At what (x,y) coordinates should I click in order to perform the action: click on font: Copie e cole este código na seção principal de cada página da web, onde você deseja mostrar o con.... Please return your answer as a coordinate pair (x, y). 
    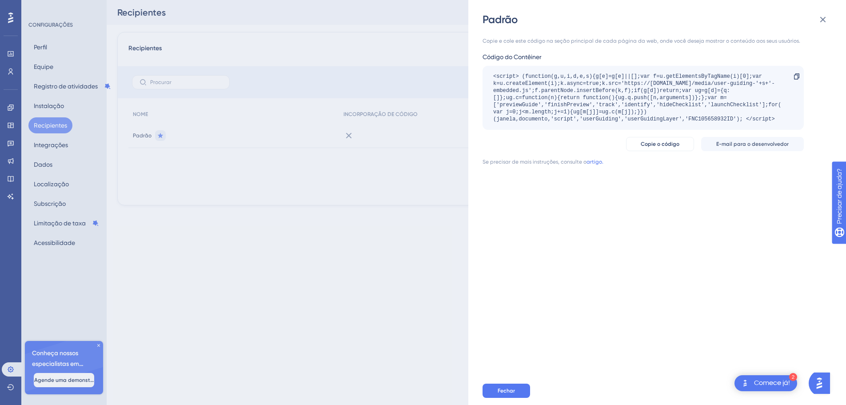
    Looking at the image, I should click on (642, 41).